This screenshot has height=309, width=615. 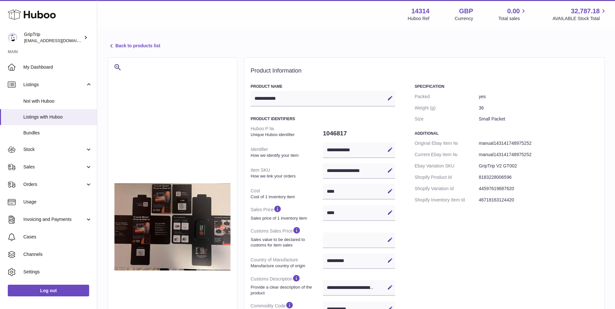 I want to click on dd: 8183228006596, so click(x=538, y=177).